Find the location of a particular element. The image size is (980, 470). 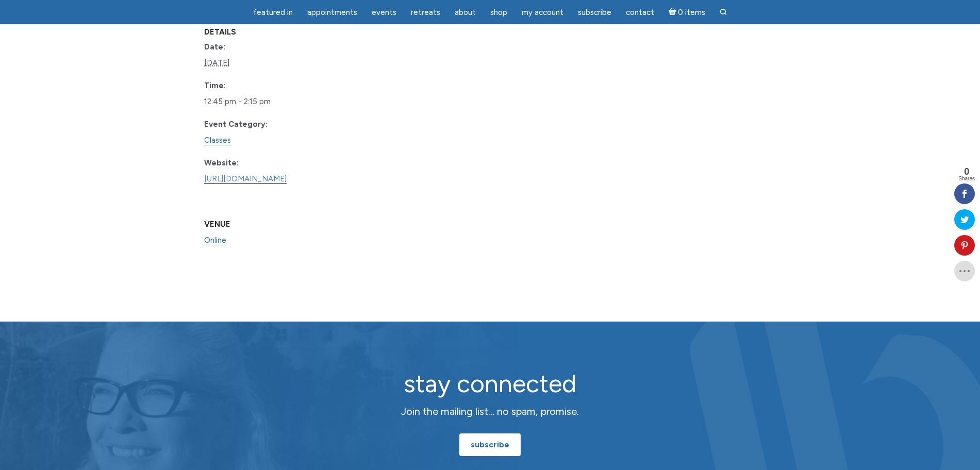

a: Online is located at coordinates (215, 240).